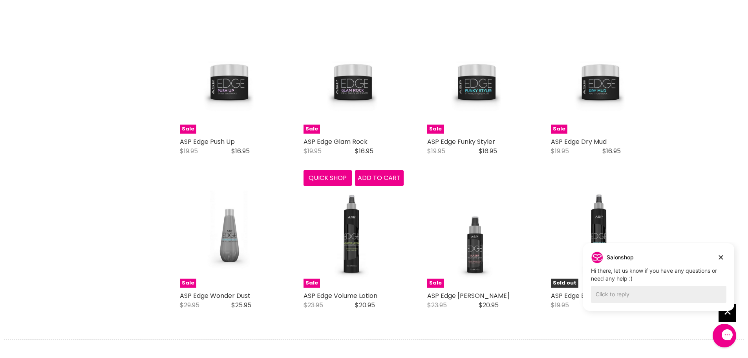  Describe the element at coordinates (81, 25) in the screenshot. I see `div: Message from Salonshop. Hi there, let us know if you have any questions or need any help :)` at that location.